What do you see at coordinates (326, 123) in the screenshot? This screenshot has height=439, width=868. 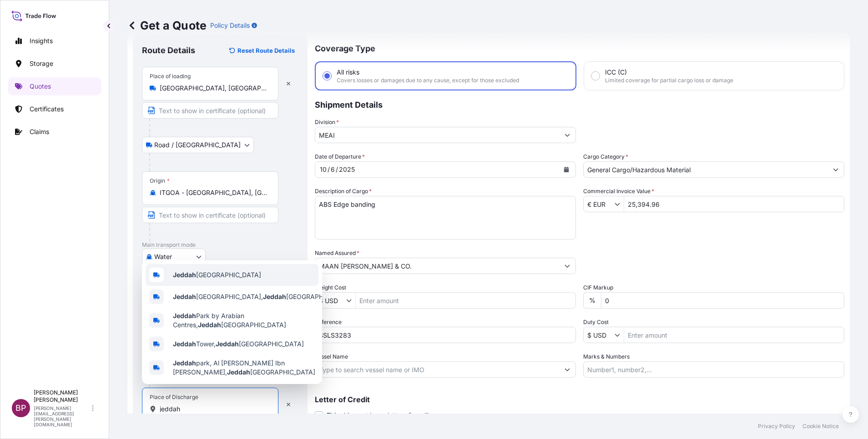 I see `label: Division` at bounding box center [326, 123].